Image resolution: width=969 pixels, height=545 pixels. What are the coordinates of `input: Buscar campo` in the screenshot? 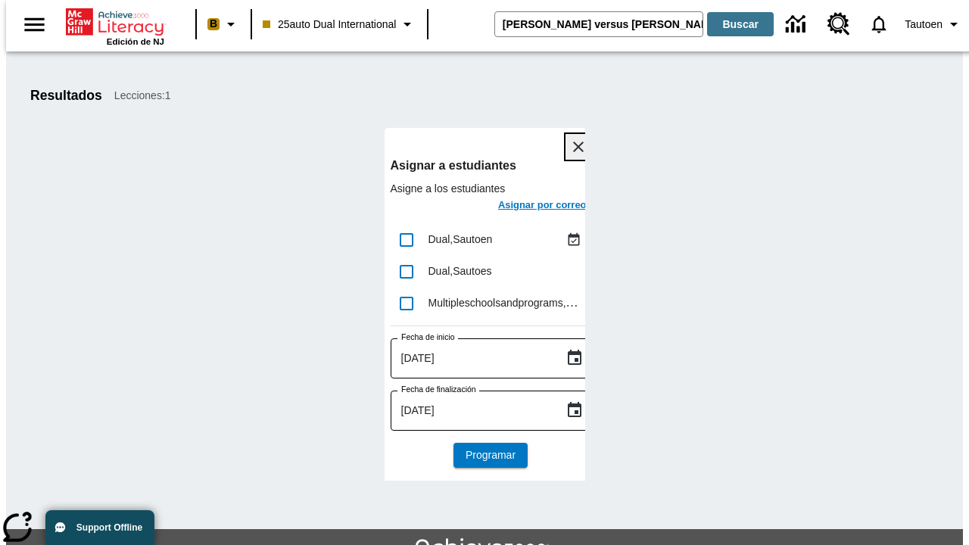 It's located at (599, 24).